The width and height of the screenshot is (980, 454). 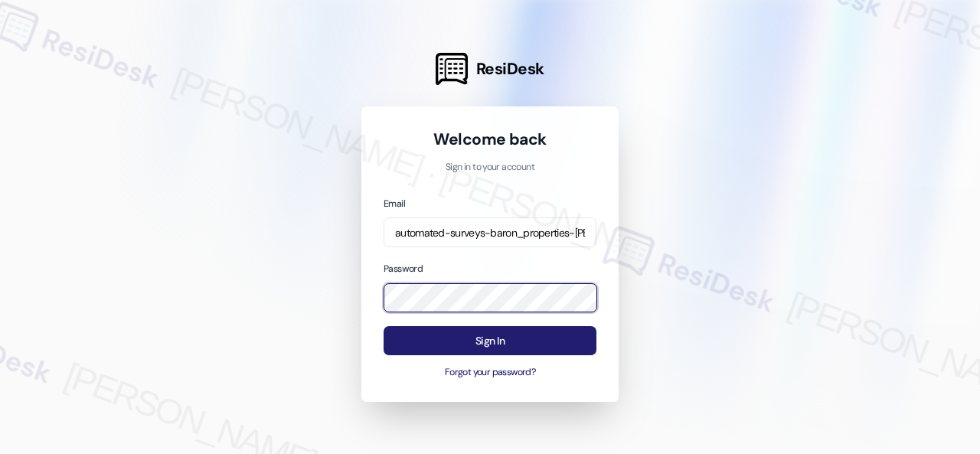 I want to click on label: Email, so click(x=394, y=204).